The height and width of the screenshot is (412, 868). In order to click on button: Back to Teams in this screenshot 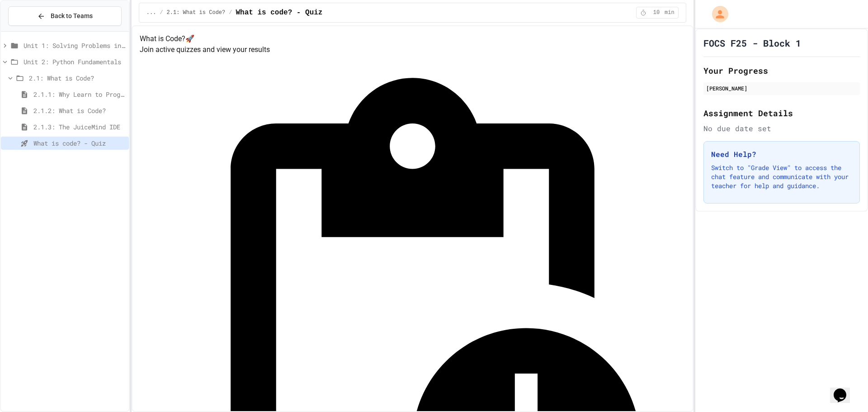, I will do `click(65, 15)`.